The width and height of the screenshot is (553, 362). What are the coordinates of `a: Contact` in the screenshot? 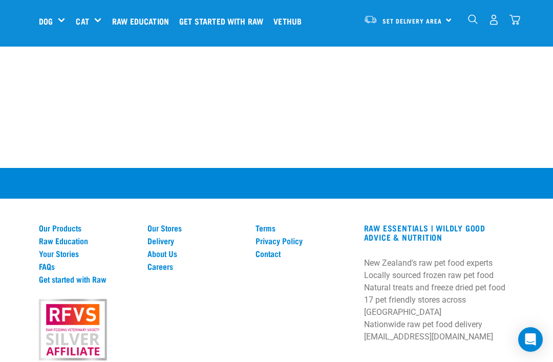 It's located at (304, 253).